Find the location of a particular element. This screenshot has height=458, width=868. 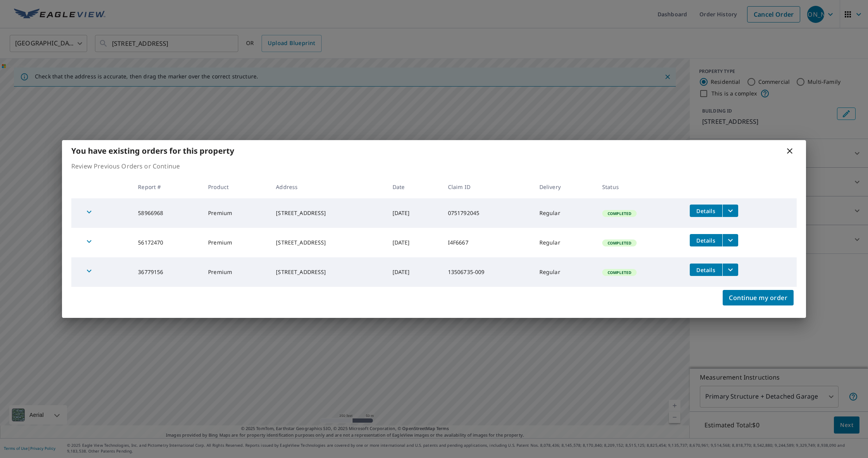

p: Review Previous Orders or Continue is located at coordinates (434, 166).